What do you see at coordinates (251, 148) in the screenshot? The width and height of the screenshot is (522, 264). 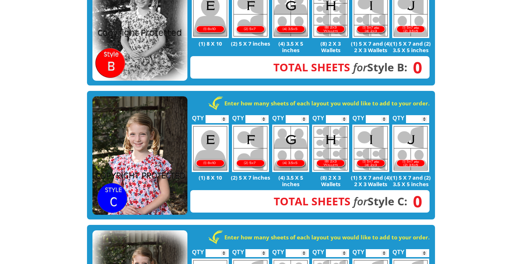 I see `img: F` at bounding box center [251, 148].